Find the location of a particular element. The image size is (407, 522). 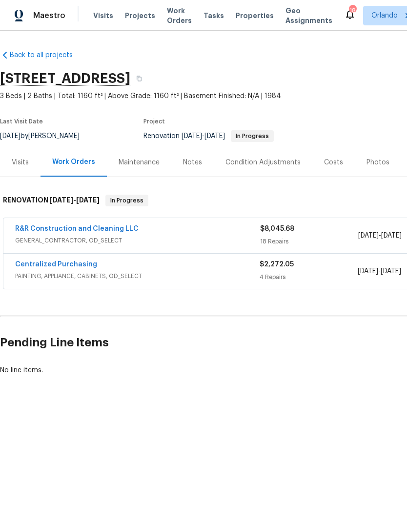

div: Costs is located at coordinates (333, 162).